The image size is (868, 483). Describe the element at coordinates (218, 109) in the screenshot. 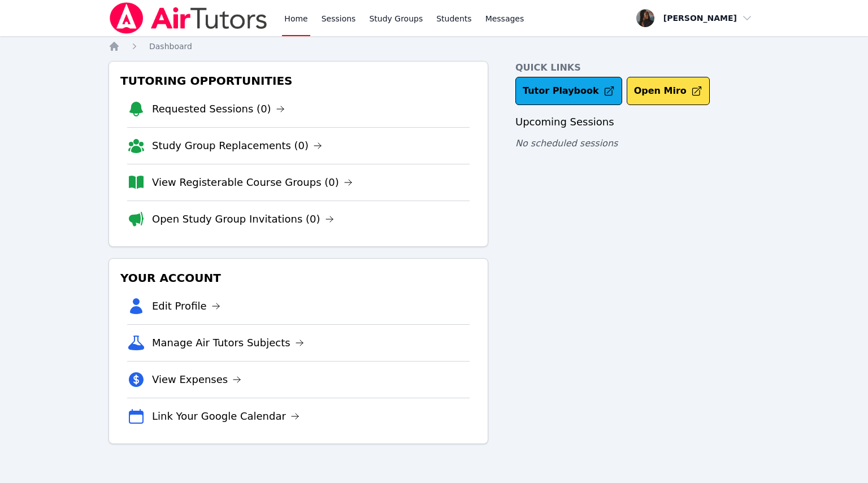

I see `a: Requested Sessions (0)` at that location.